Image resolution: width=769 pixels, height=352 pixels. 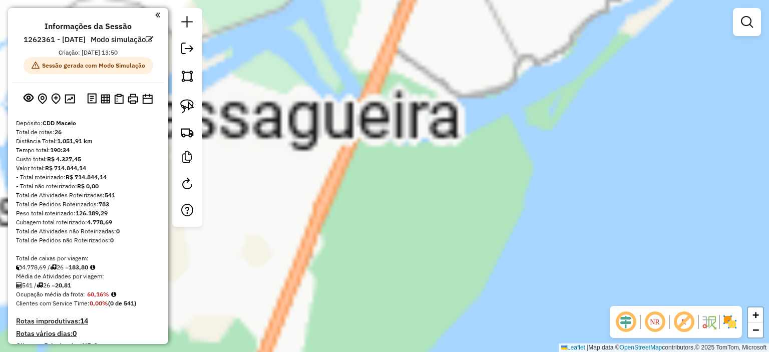 I want to click on button: Logs desbloquear sessão, so click(x=92, y=99).